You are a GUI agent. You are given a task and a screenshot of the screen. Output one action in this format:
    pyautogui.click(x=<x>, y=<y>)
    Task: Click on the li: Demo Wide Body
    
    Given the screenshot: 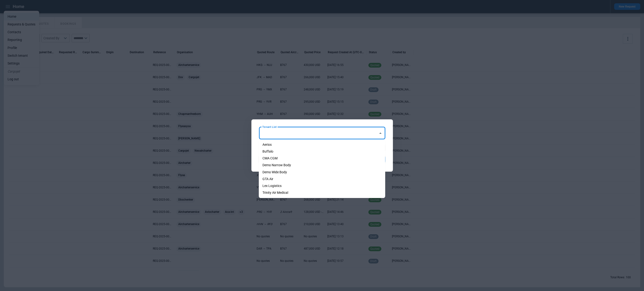 What is the action you would take?
    pyautogui.click(x=322, y=172)
    